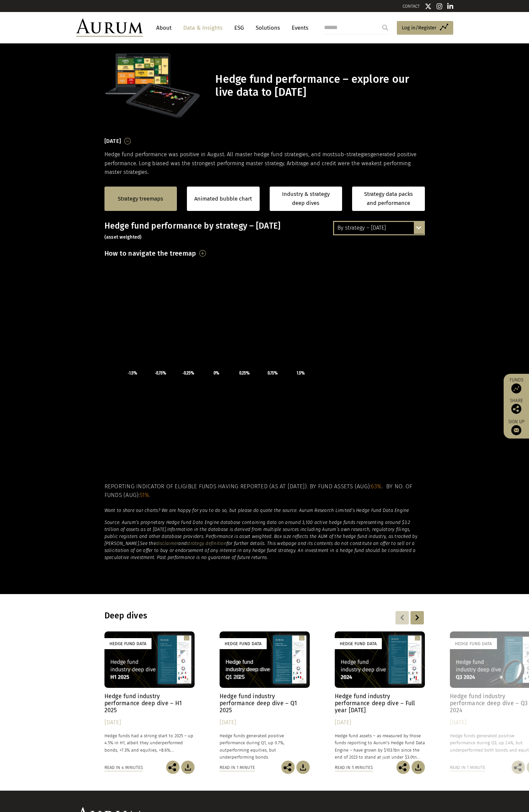  Describe the element at coordinates (517, 385) in the screenshot. I see `a: Funds` at that location.